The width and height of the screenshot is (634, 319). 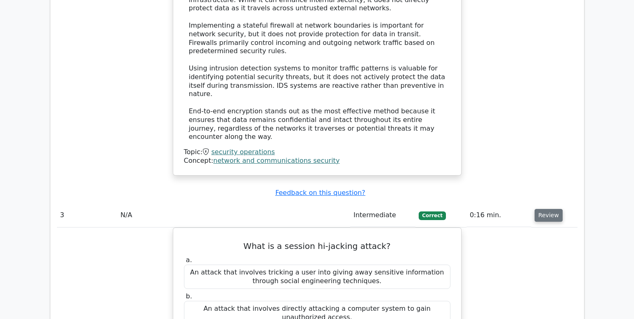 I want to click on button: Review, so click(x=549, y=215).